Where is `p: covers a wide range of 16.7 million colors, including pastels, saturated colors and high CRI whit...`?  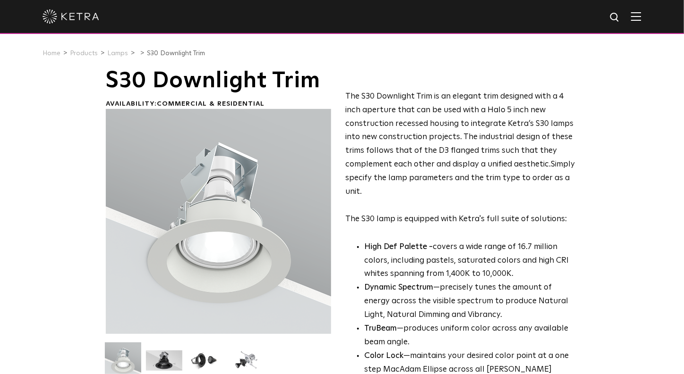
p: covers a wide range of 16.7 million colors, including pastels, saturated colors and high CRI whit... is located at coordinates (469, 261).